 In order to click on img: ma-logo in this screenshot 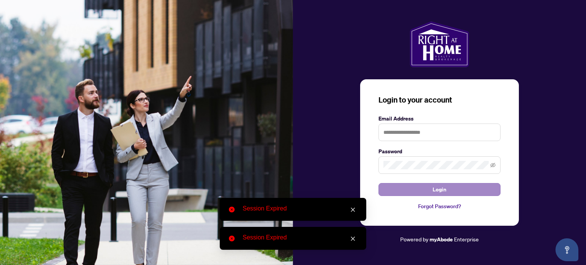, I will do `click(439, 44)`.